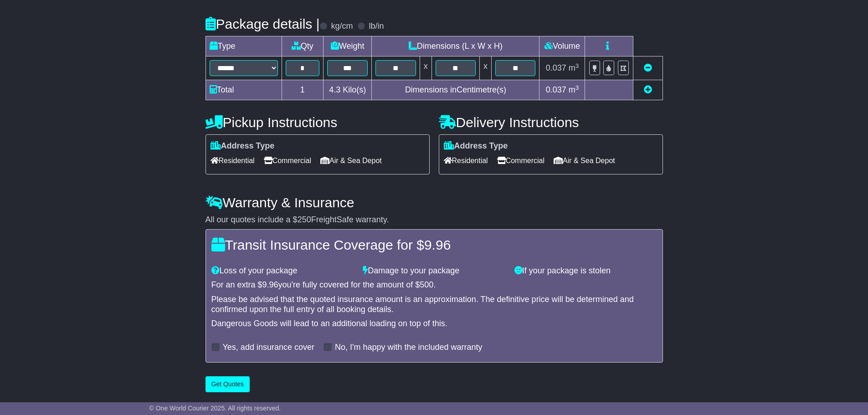 The width and height of the screenshot is (868, 415). Describe the element at coordinates (434, 324) in the screenshot. I see `div: Dangerous Goods will lead to an additional loading on top of this.` at that location.